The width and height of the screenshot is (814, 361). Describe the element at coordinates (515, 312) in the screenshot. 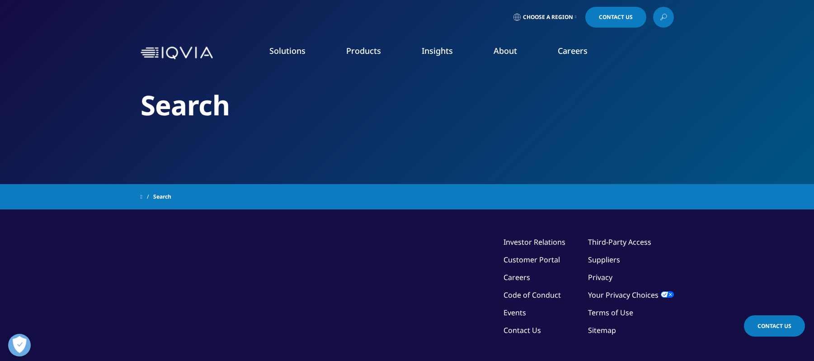

I see `a: Events` at that location.